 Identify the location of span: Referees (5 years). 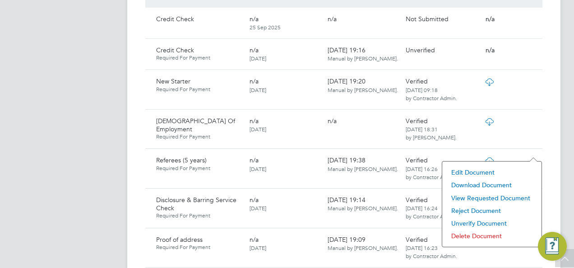
(181, 160).